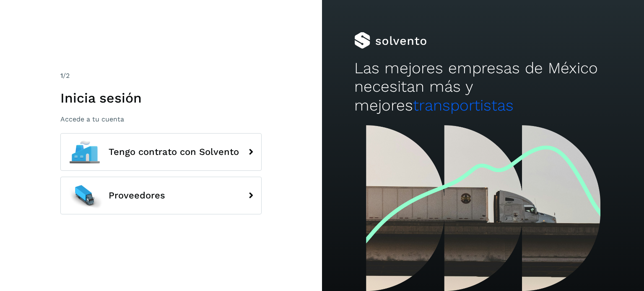  What do you see at coordinates (161, 76) in the screenshot?
I see `div: /2` at bounding box center [161, 76].